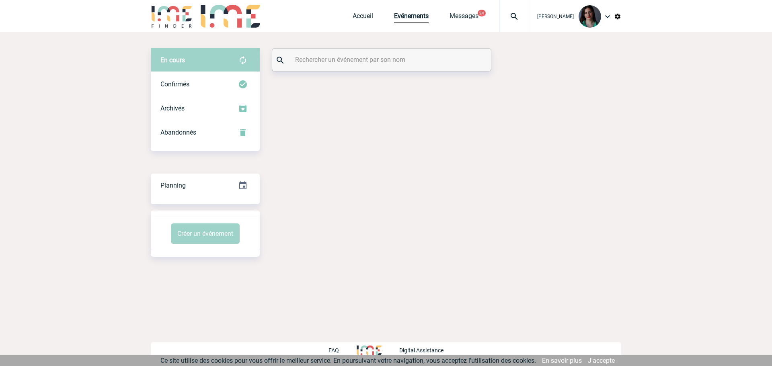 The image size is (772, 366). I want to click on span: Abandonnés, so click(178, 132).